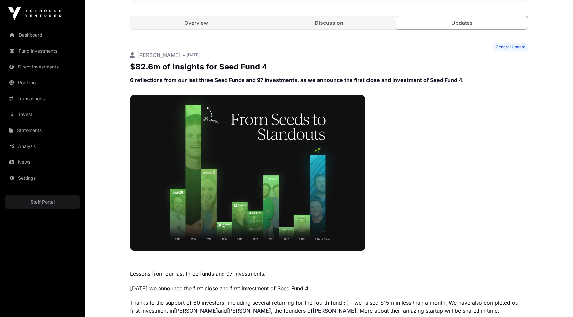 The image size is (573, 317). Describe the element at coordinates (556, 302) in the screenshot. I see `div: Chat Widget` at that location.